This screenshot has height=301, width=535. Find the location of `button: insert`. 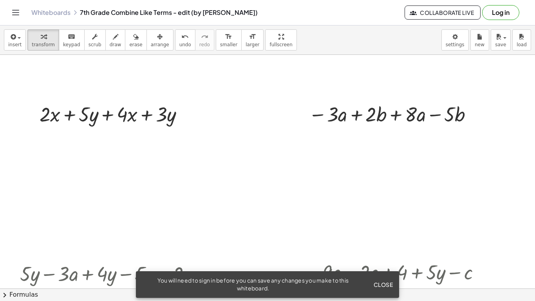

button: insert is located at coordinates (15, 40).